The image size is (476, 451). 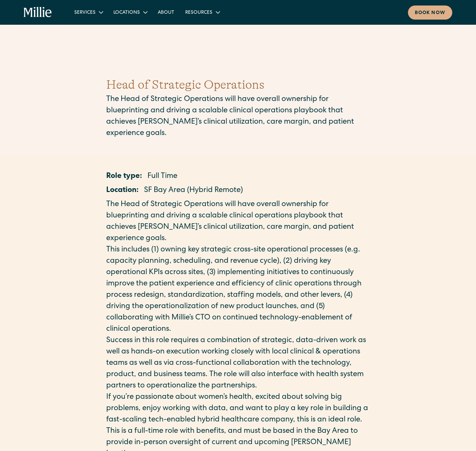 What do you see at coordinates (162, 176) in the screenshot?
I see `p: Full Time` at bounding box center [162, 176].